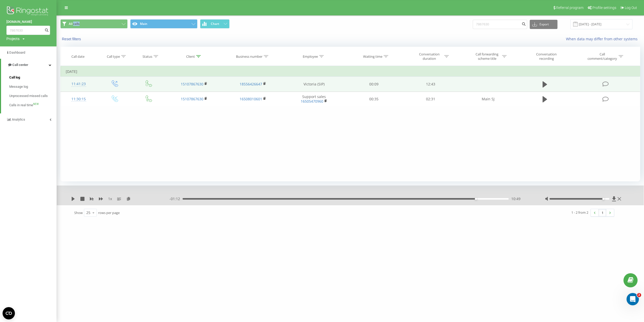 This screenshot has height=322, width=644. Describe the element at coordinates (190, 57) in the screenshot. I see `div: Client` at that location.